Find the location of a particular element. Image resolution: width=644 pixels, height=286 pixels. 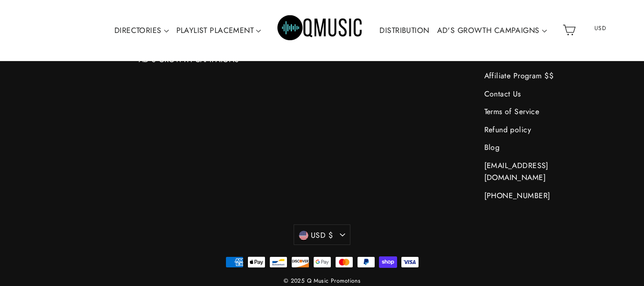

img: Q Music Promotions is located at coordinates (321, 30).